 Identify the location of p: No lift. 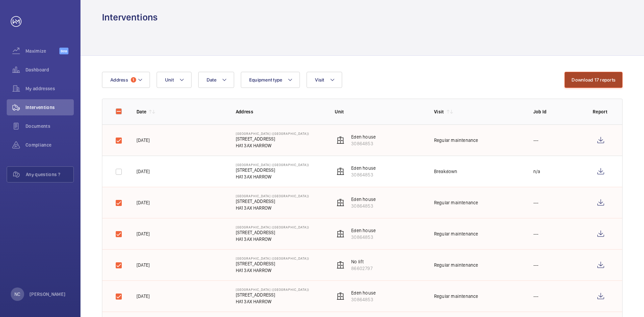
(361, 262).